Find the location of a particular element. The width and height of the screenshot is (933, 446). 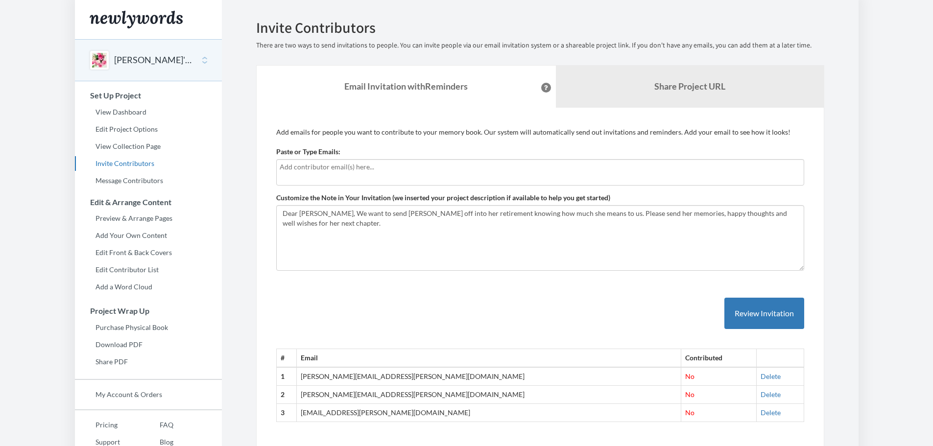

h3: Set Up Project is located at coordinates (148, 96).